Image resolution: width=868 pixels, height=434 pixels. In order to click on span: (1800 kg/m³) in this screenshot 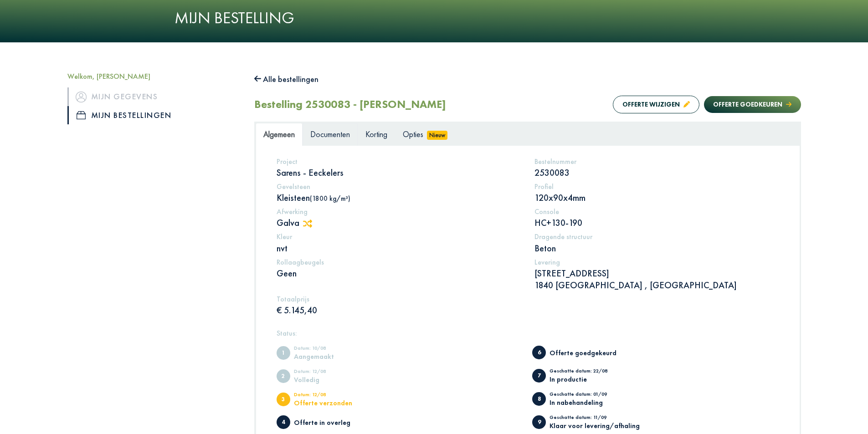, I will do `click(330, 198)`.